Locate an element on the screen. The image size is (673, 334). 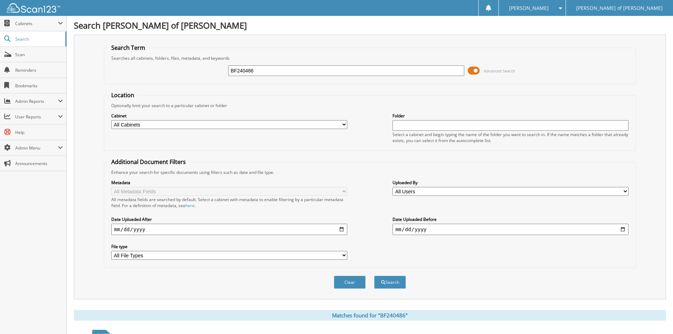
div: Optionally limit your search to a particular cabinet or folder is located at coordinates (370, 105).